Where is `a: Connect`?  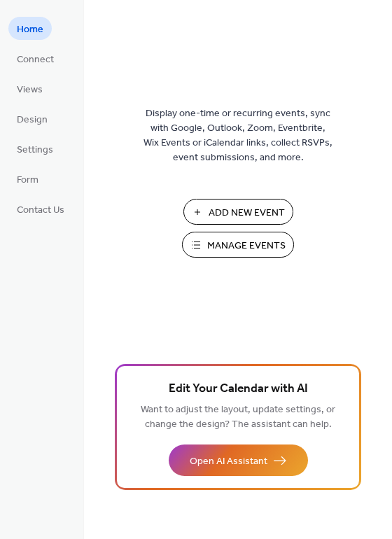 a: Connect is located at coordinates (35, 58).